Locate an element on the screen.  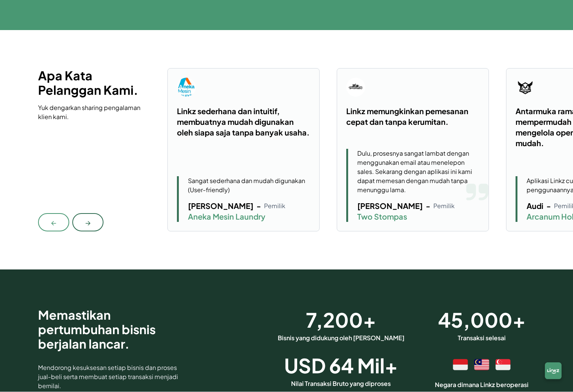
div: Linkz memungkinkan pemesanan cepat dan tanpa kerumitan. is located at coordinates (413, 116).